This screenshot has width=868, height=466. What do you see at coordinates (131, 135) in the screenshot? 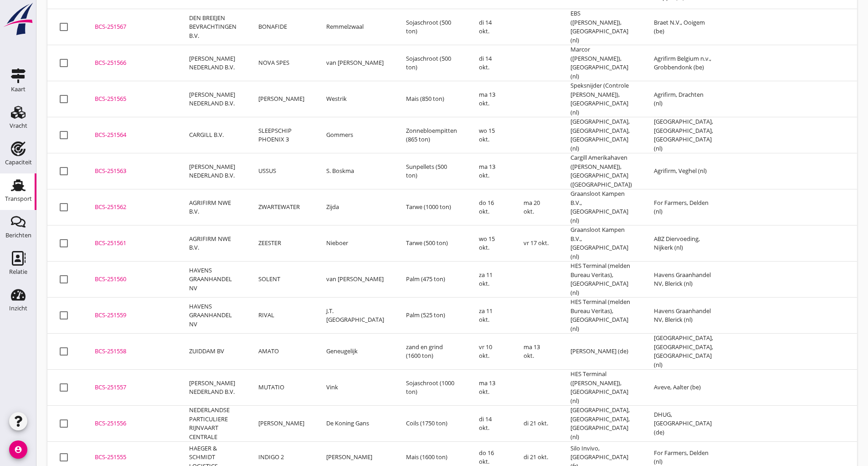
I see `div: BCS-251564` at bounding box center [131, 135].